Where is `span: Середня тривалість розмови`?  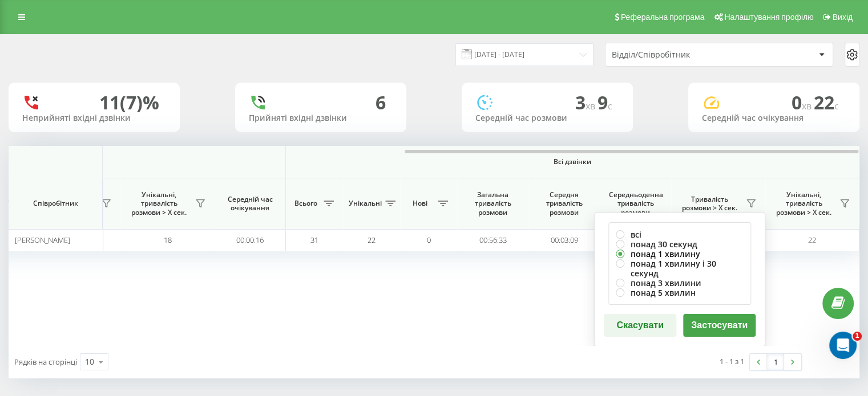
span: Середня тривалість розмови is located at coordinates (564, 204).